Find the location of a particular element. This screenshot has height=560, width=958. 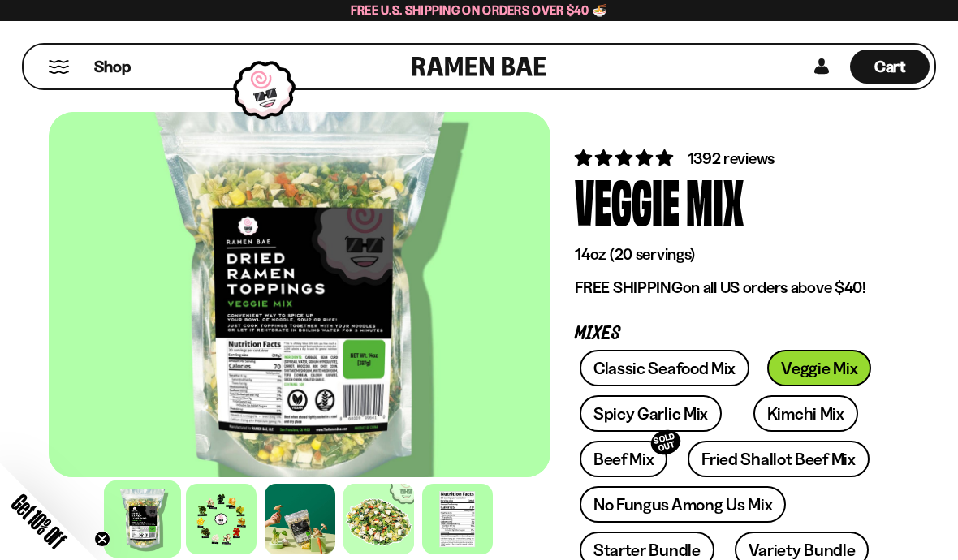

p: 14oz (20 servings) is located at coordinates (730, 254).